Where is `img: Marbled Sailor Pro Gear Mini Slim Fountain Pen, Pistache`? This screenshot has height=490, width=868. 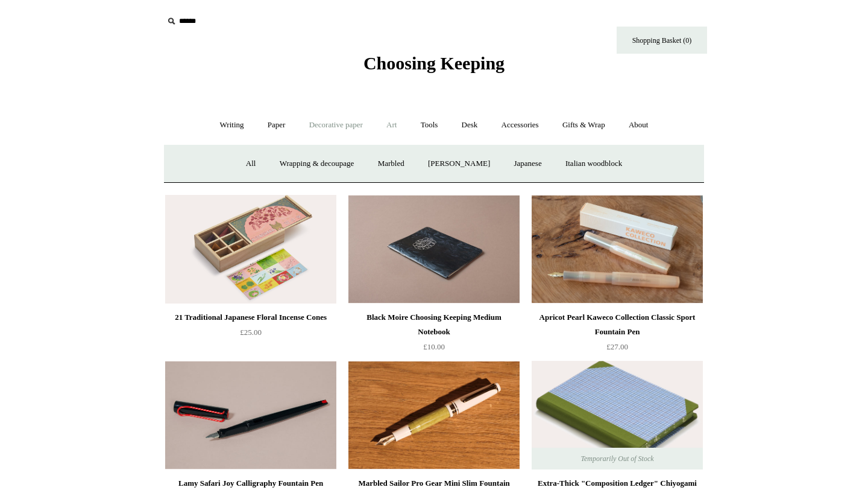 img: Marbled Sailor Pro Gear Mini Slim Fountain Pen, Pistache is located at coordinates (434, 415).